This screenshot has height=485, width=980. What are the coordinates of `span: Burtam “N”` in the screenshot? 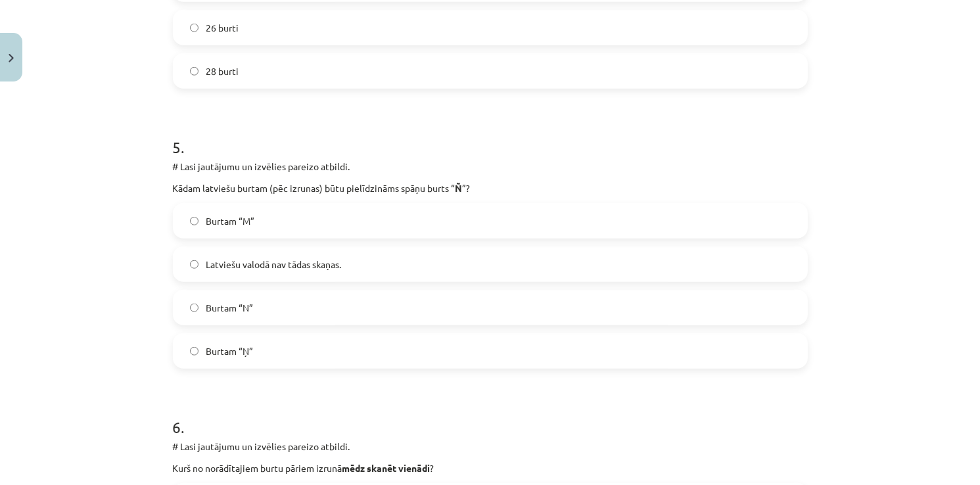 It's located at (230, 308).